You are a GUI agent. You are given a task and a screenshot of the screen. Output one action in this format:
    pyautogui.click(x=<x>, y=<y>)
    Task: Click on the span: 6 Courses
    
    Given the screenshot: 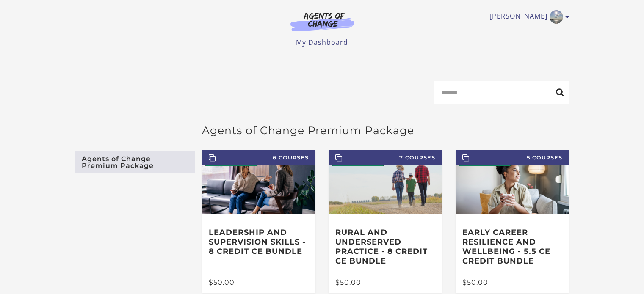 What is the action you would take?
    pyautogui.click(x=259, y=157)
    